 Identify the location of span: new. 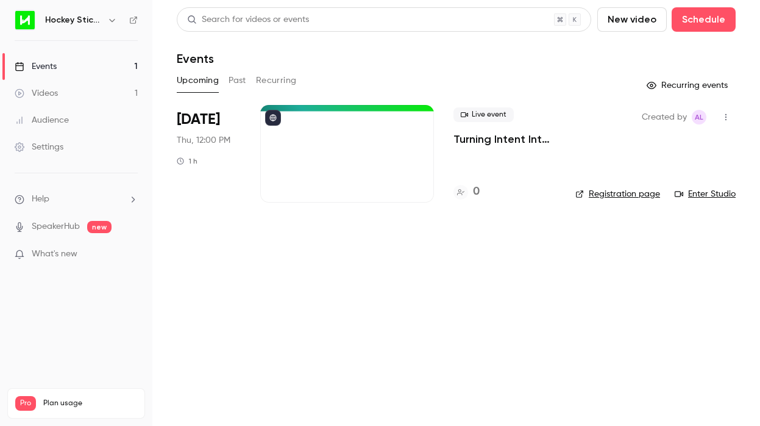
(99, 227).